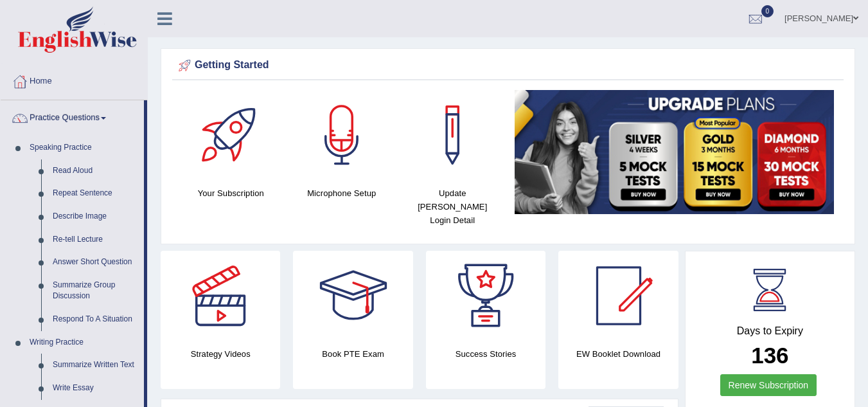 The image size is (868, 407). Describe the element at coordinates (767, 11) in the screenshot. I see `span: 0` at that location.